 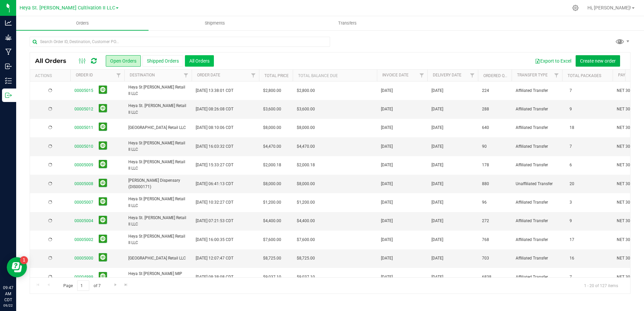 What do you see at coordinates (572, 128) in the screenshot?
I see `span: 18` at bounding box center [572, 128].